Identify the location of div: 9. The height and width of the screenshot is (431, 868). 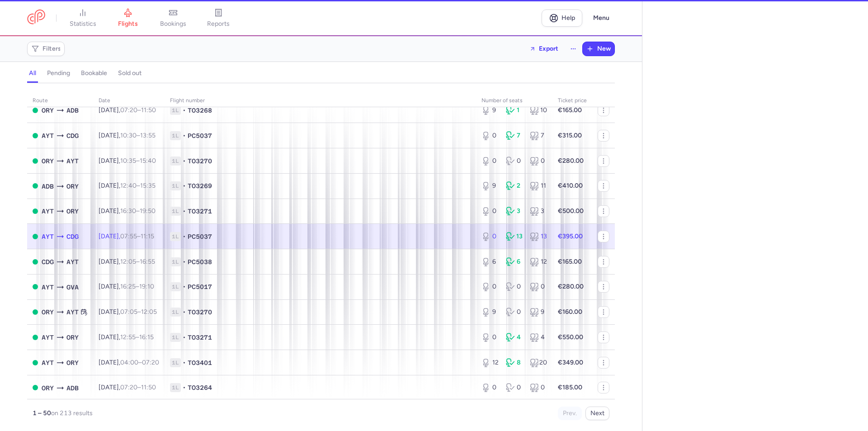
(490, 312).